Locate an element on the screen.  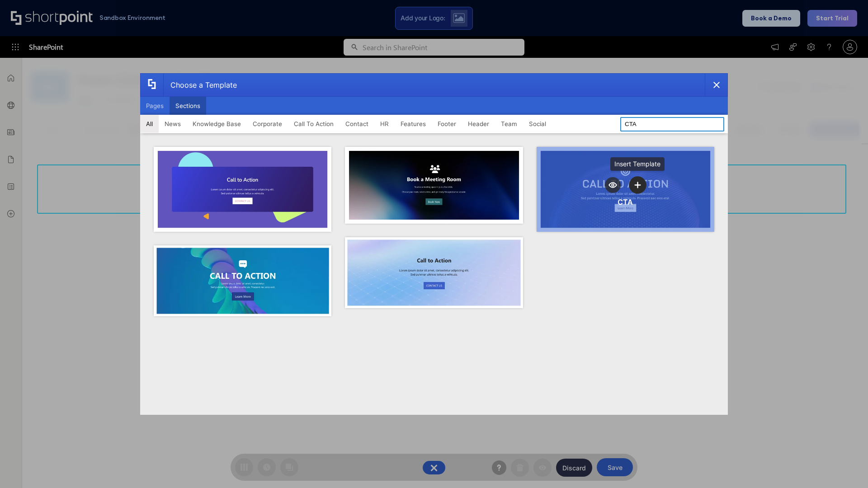
input: Search is located at coordinates (672, 125).